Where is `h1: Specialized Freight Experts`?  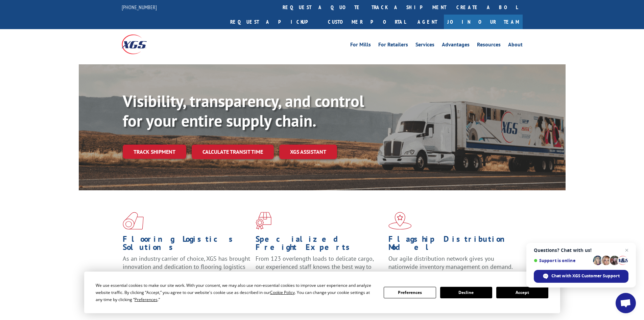
h1: Specialized Freight Experts is located at coordinates (320, 245).